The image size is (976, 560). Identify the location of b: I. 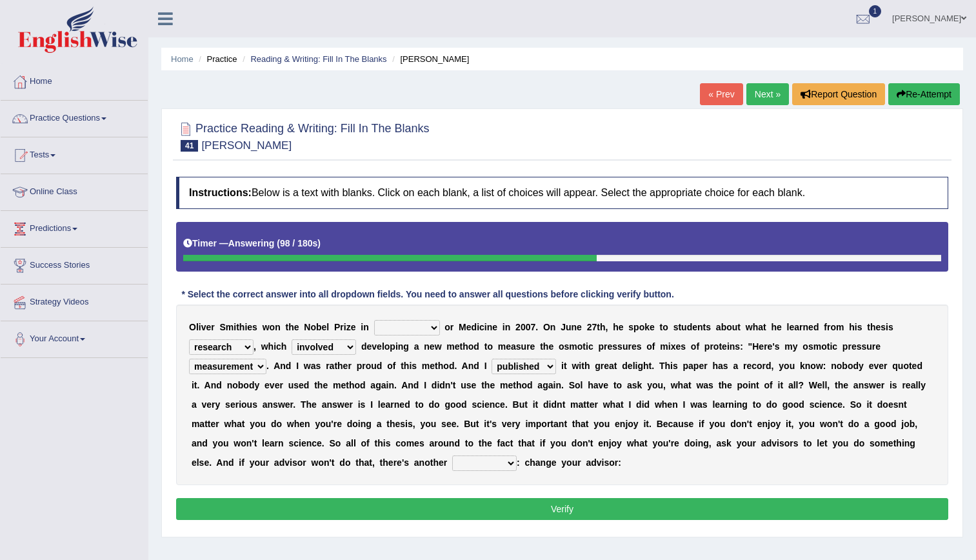
(486, 366).